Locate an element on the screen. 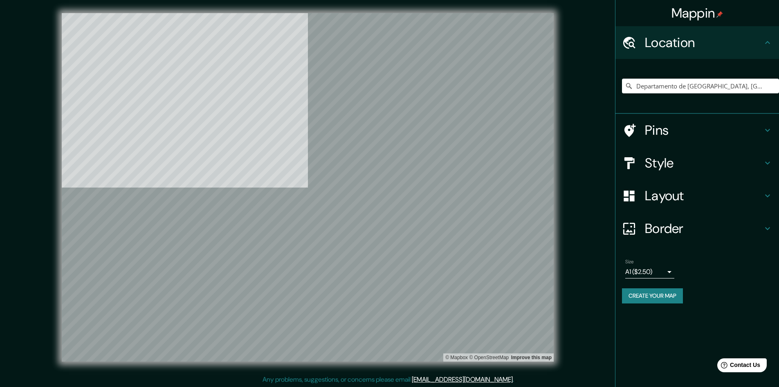  button: Create your map is located at coordinates (653, 295).